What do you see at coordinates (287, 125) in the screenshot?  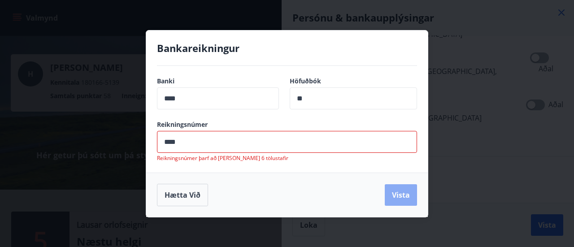 I see `label: Reikningsnúmer` at bounding box center [287, 125].